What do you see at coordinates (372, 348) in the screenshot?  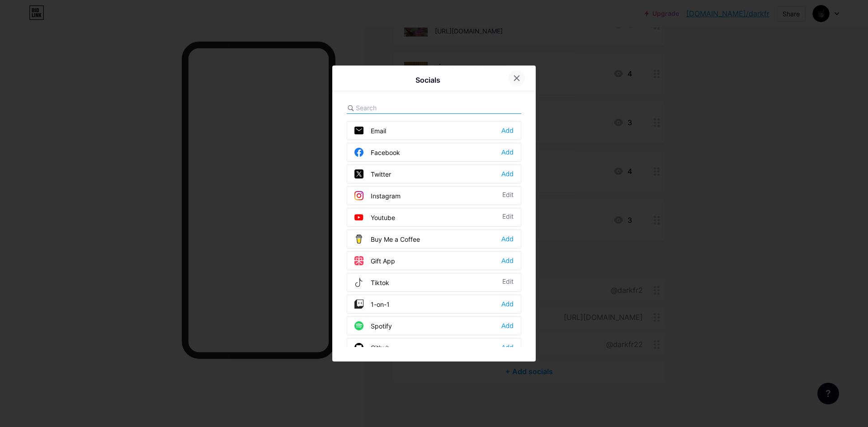 I see `div: Github` at bounding box center [372, 348].